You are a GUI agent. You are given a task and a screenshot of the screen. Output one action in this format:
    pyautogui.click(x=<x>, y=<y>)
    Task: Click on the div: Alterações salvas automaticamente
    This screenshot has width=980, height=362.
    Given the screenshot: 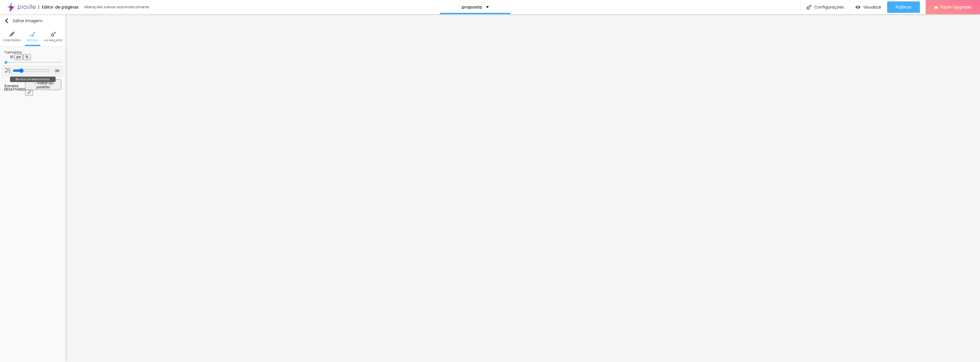 What is the action you would take?
    pyautogui.click(x=117, y=7)
    